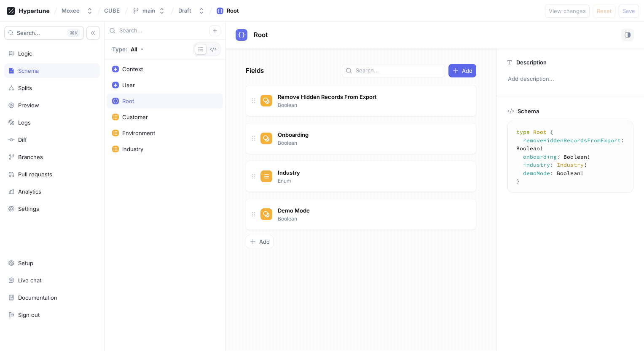 This screenshot has height=351, width=644. Describe the element at coordinates (44, 33) in the screenshot. I see `button: Search...K` at that location.